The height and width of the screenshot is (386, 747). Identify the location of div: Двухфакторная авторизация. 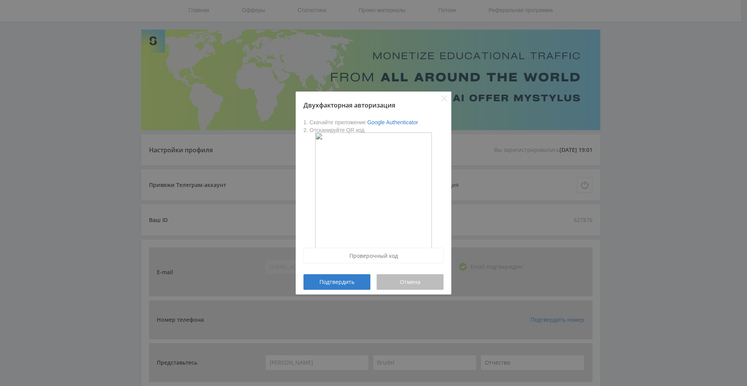
(374, 105).